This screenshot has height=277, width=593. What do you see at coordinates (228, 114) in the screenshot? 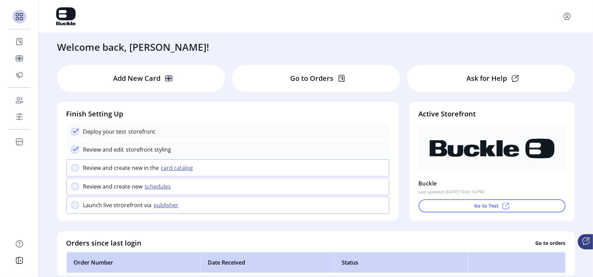
I see `h4: Finish Setting Up` at bounding box center [228, 114].